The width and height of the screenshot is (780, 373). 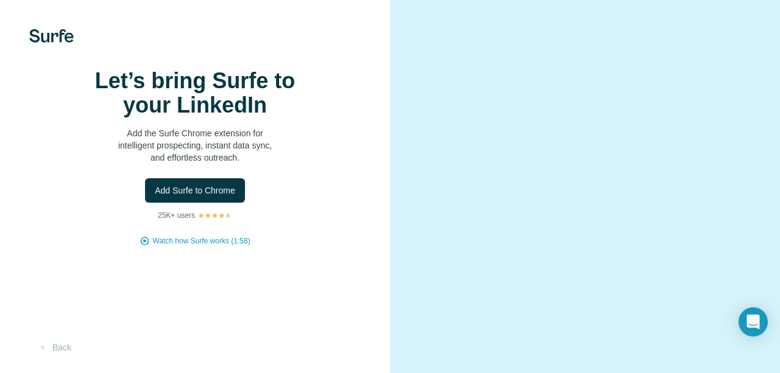 I want to click on button: Back, so click(x=54, y=348).